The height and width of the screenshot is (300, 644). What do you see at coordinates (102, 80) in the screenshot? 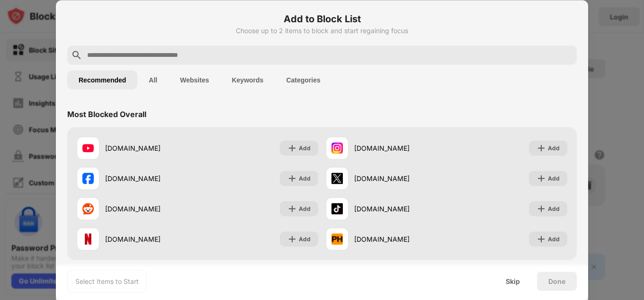
I see `button: Recommended` at bounding box center [102, 80].